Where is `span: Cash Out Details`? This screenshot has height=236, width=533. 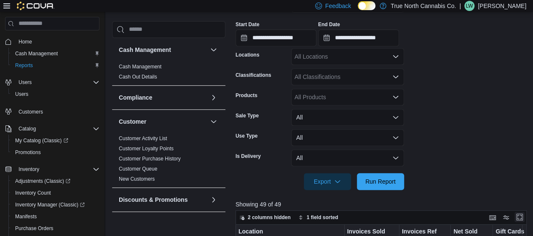 span: Cash Out Details is located at coordinates (138, 77).